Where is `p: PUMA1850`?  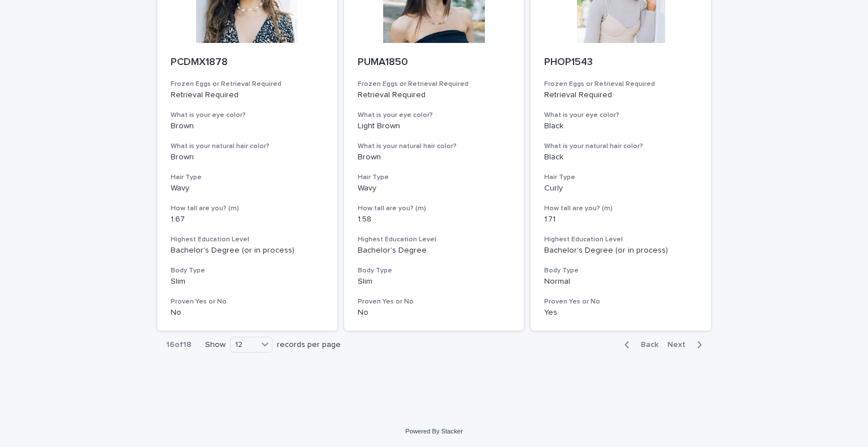 p: PUMA1850 is located at coordinates (434, 62).